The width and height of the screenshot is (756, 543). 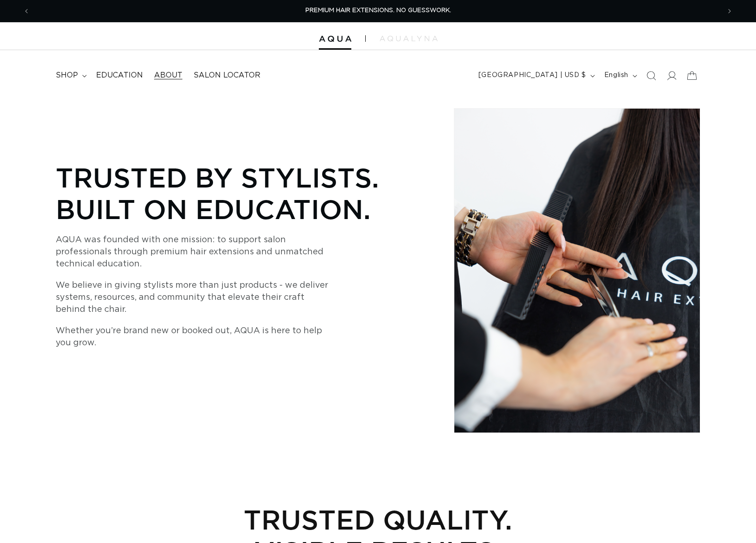 What do you see at coordinates (651, 75) in the screenshot?
I see `summary: Search` at bounding box center [651, 75].